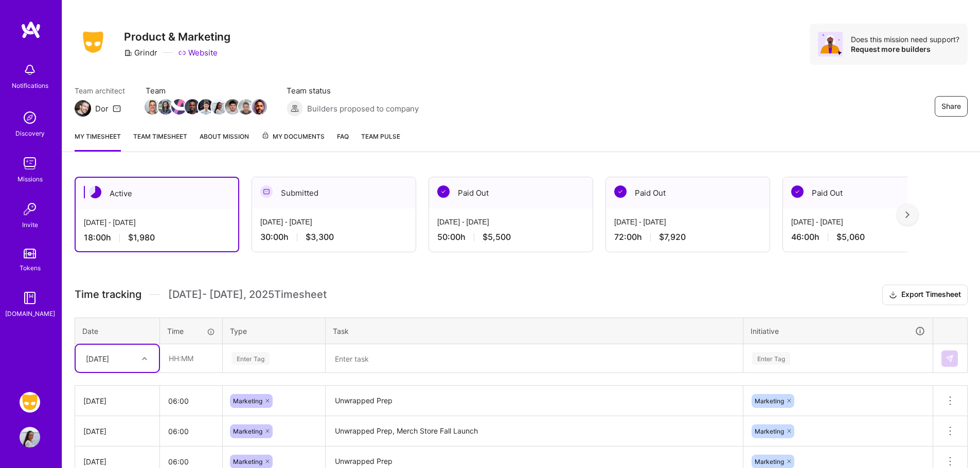 The image size is (980, 468). Describe the element at coordinates (30, 133) in the screenshot. I see `div: Discovery` at that location.